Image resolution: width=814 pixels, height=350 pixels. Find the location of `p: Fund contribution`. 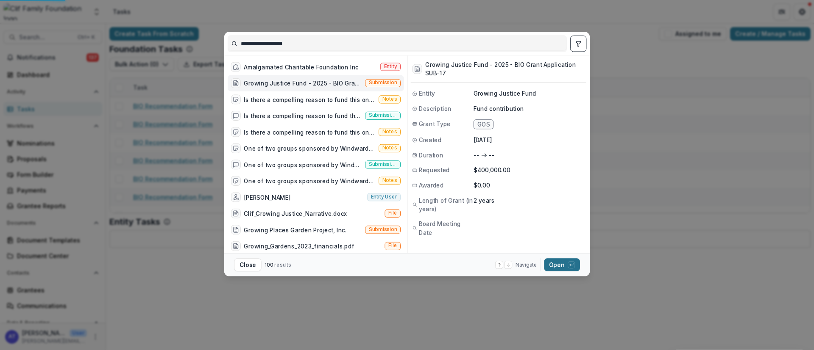

p: Fund contribution is located at coordinates (529, 109).